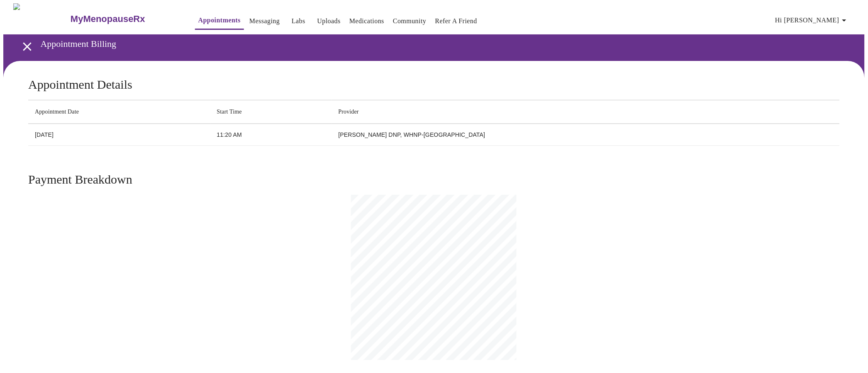  What do you see at coordinates (456, 21) in the screenshot?
I see `a: Refer a Friend` at bounding box center [456, 21].